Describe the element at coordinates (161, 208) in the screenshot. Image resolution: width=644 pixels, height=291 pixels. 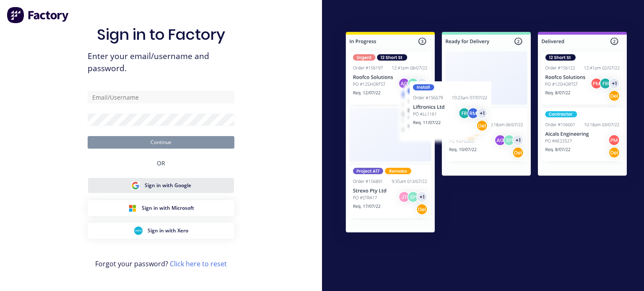
I see `button: Microsoft Sign inSign in with Microsoft` at that location.